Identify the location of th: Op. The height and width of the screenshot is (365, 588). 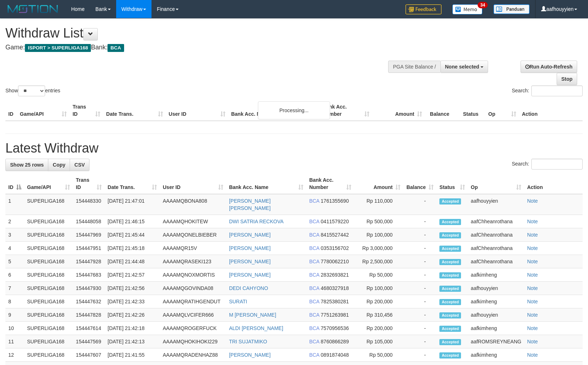
(502, 110).